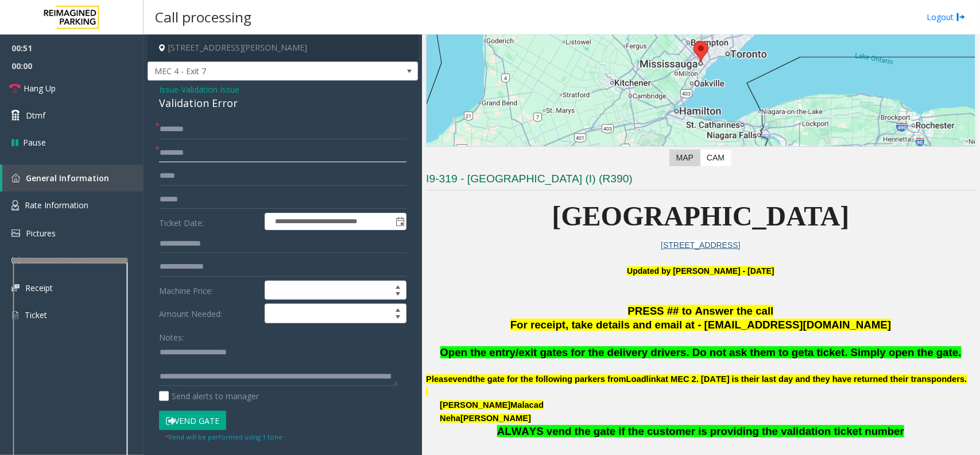  I want to click on span: Common Issues, so click(57, 260).